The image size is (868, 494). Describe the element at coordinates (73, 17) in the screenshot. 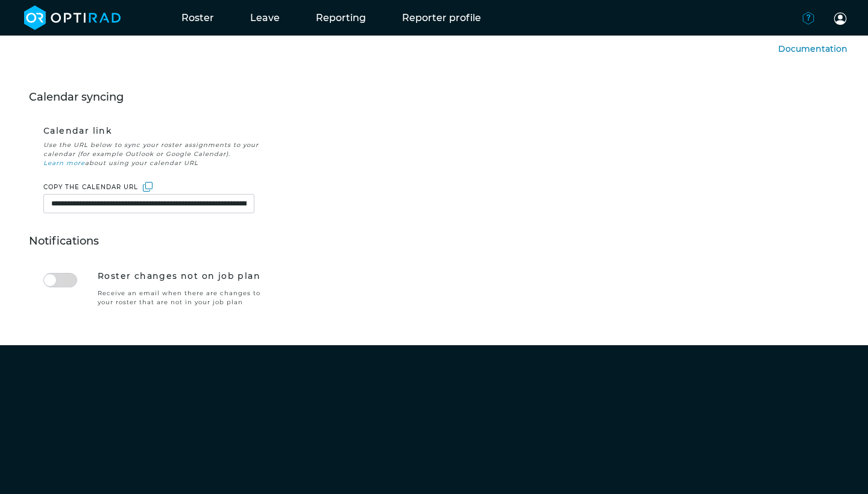

I see `img: brand-opti-rad-logos-blue-and-white-d2f68631ba2948856bd03f2d395fb146ddc8fb01b4b6e9315ea85fa773367...` at that location.